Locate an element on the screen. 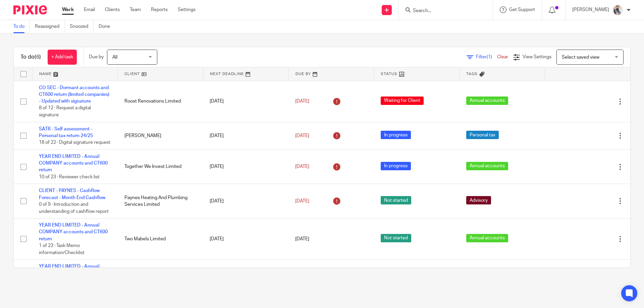 Image resolution: width=644 pixels, height=308 pixels. span: 18 of 22 · Digital signature request is located at coordinates (75, 143).